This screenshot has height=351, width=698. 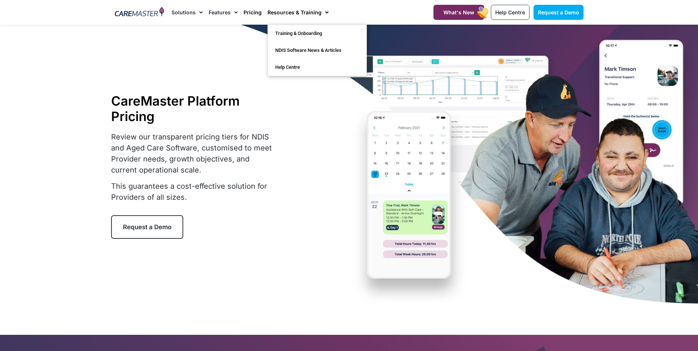 I want to click on a: What's New, so click(x=459, y=12).